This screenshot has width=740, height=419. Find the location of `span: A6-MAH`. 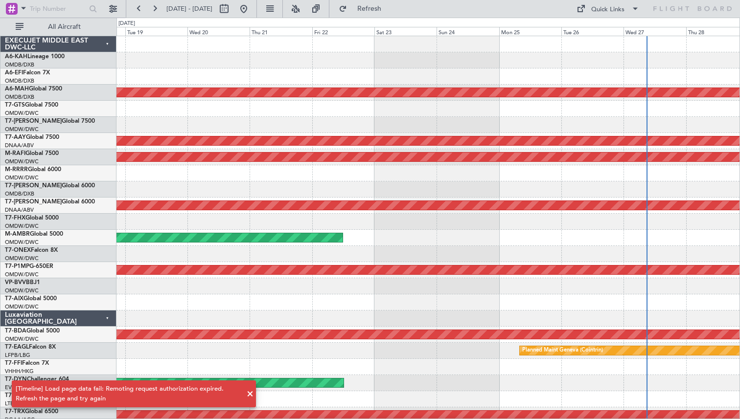

span: A6-MAH is located at coordinates (17, 89).